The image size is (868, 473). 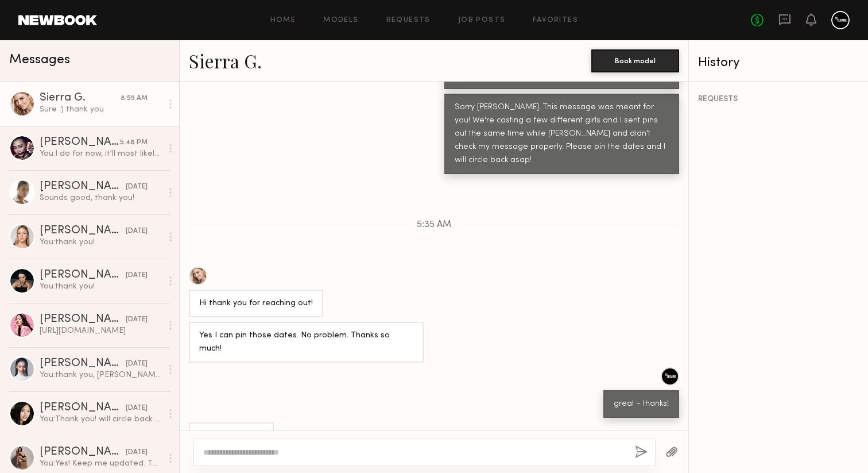 I want to click on a: Sierra G., so click(x=225, y=60).